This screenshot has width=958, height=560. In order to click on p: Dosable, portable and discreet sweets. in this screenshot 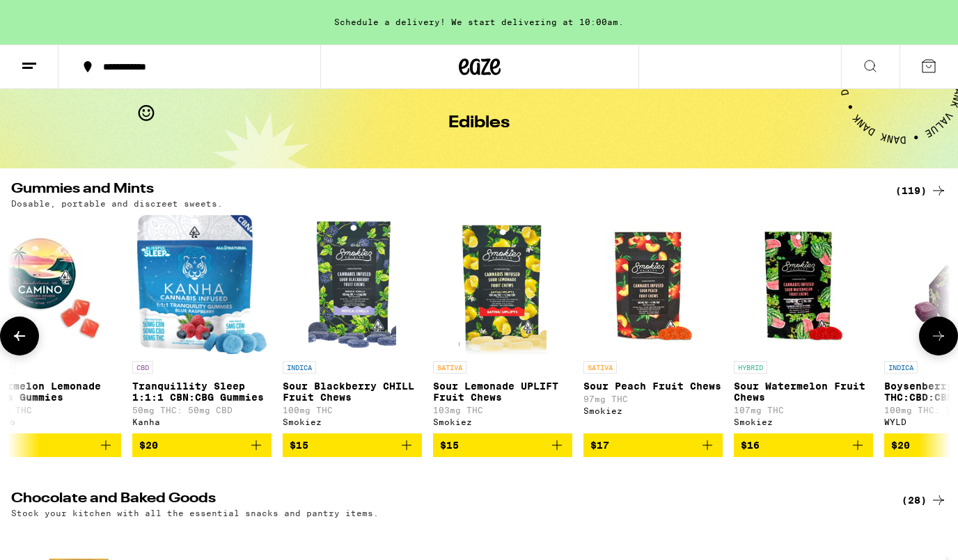, I will do `click(117, 203)`.